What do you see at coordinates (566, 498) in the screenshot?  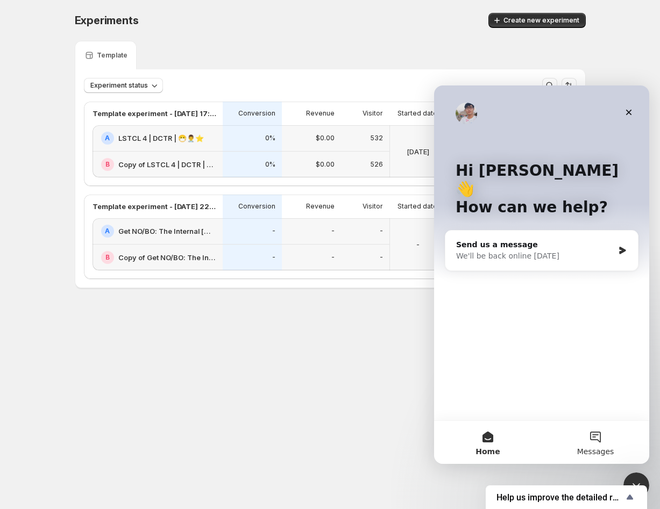 I see `button: Show survey - Help us improve the detailed report for A/B campaigns` at bounding box center [566, 498].